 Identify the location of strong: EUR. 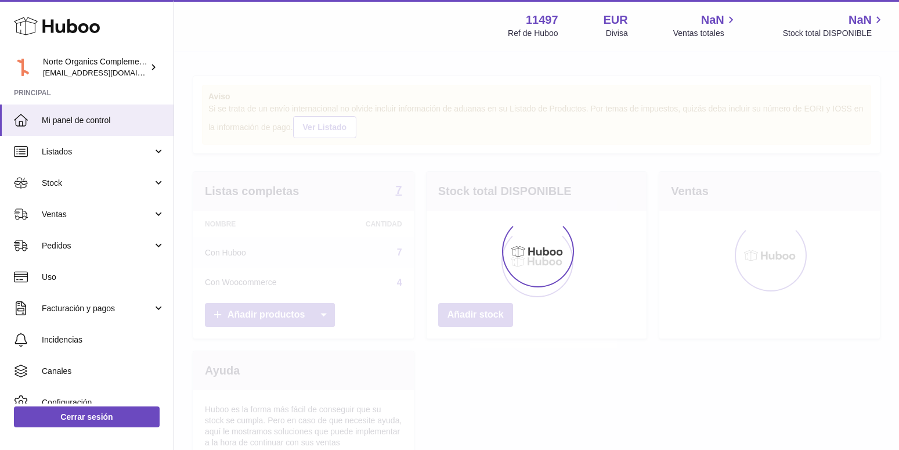
(616, 20).